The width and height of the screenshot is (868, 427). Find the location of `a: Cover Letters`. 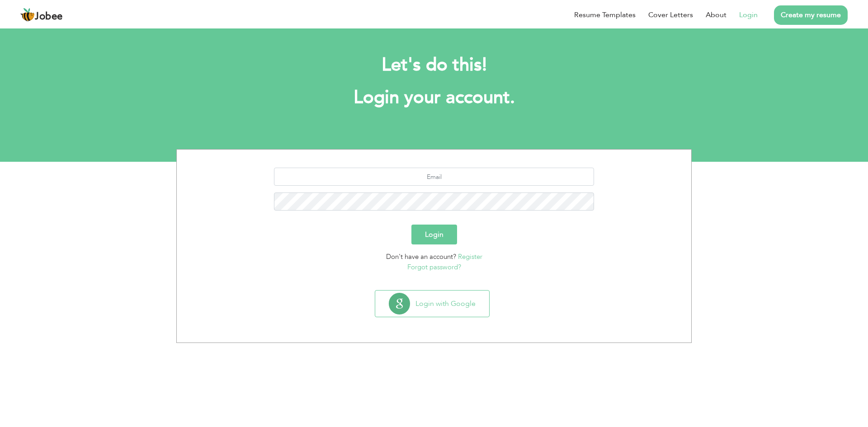

a: Cover Letters is located at coordinates (671, 15).